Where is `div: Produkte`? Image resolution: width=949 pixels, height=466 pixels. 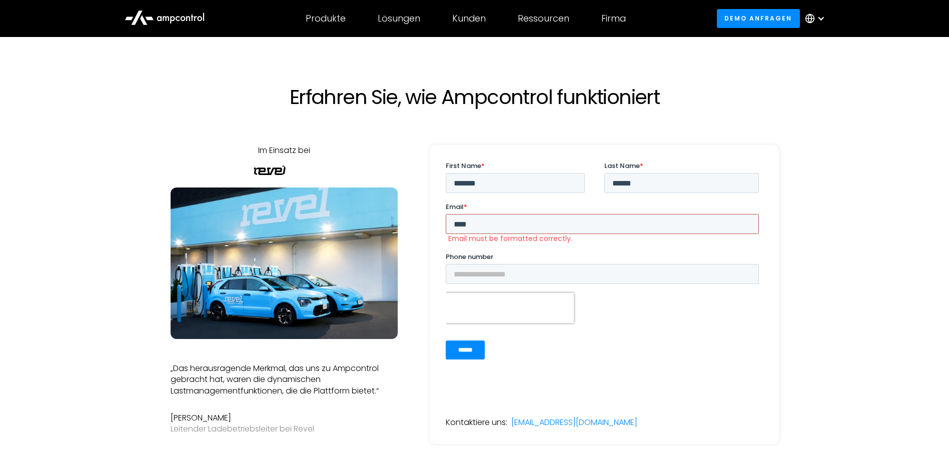
div: Produkte is located at coordinates (326, 19).